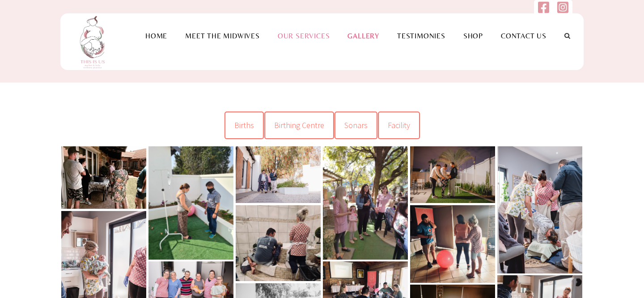  Describe the element at coordinates (356, 125) in the screenshot. I see `a: Sonars` at that location.